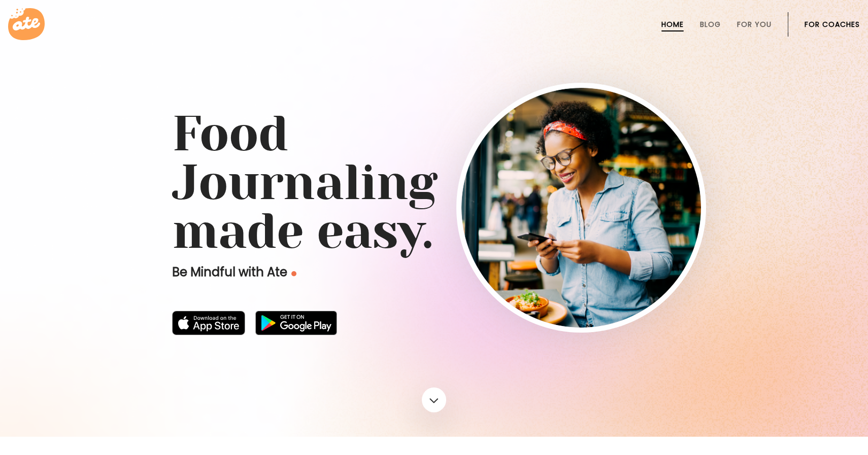 This screenshot has width=868, height=455. What do you see at coordinates (673, 24) in the screenshot?
I see `a: Home` at bounding box center [673, 24].